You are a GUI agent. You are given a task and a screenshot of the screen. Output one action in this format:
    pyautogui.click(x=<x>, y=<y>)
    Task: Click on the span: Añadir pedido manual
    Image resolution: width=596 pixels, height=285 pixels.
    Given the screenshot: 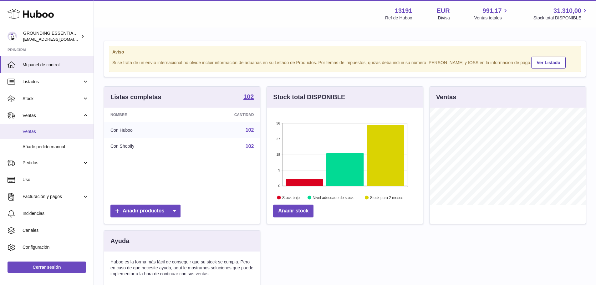 What is the action you would take?
    pyautogui.click(x=56, y=147)
    